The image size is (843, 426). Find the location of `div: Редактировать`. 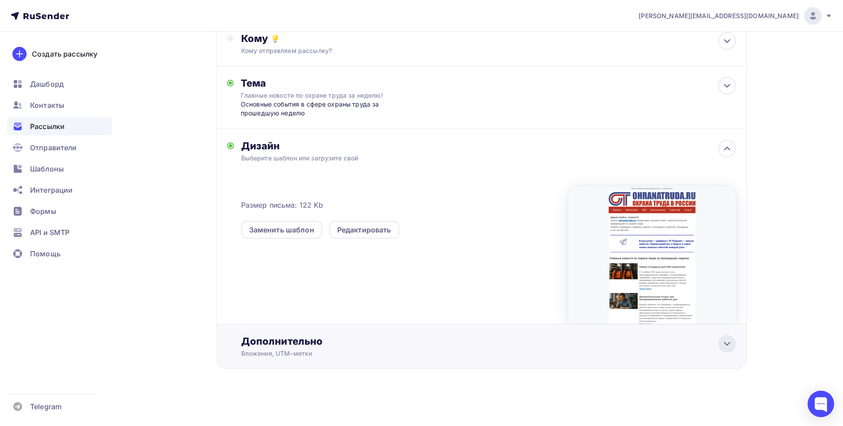

div: Редактировать is located at coordinates (364, 230).